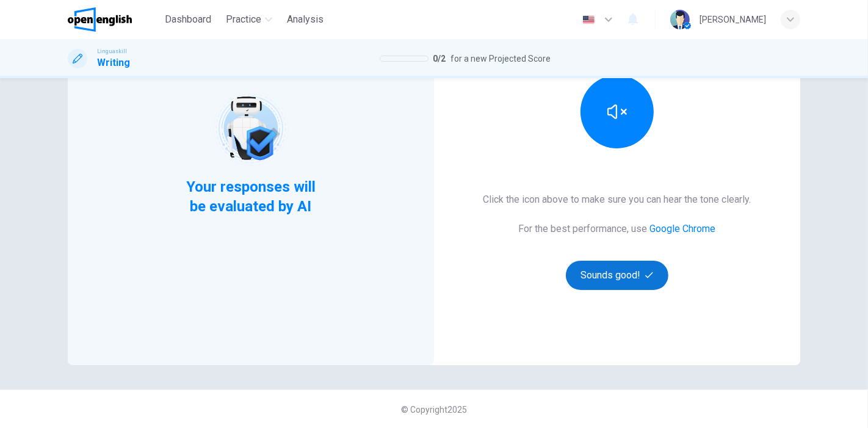 The height and width of the screenshot is (428, 868). Describe the element at coordinates (617, 229) in the screenshot. I see `h6: For the best performance, use` at that location.